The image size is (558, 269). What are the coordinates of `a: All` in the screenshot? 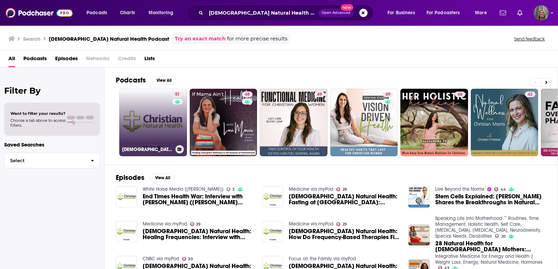 It's located at (12, 60).